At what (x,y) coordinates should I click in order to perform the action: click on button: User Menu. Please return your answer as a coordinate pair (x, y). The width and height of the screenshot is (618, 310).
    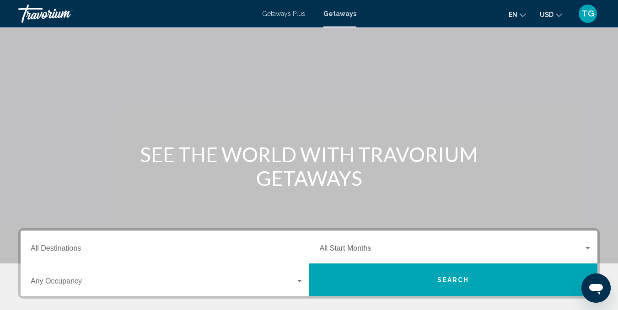
    Looking at the image, I should click on (587, 14).